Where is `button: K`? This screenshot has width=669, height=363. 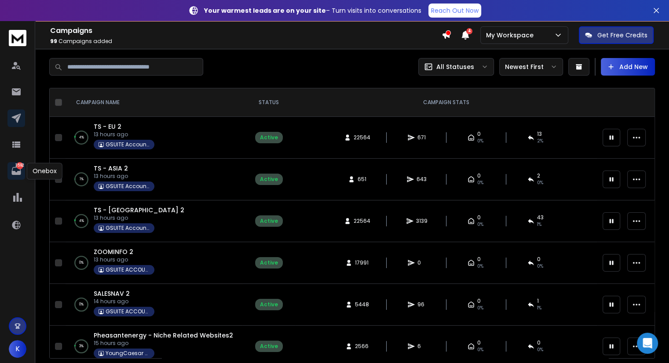
button: K is located at coordinates (18, 349).